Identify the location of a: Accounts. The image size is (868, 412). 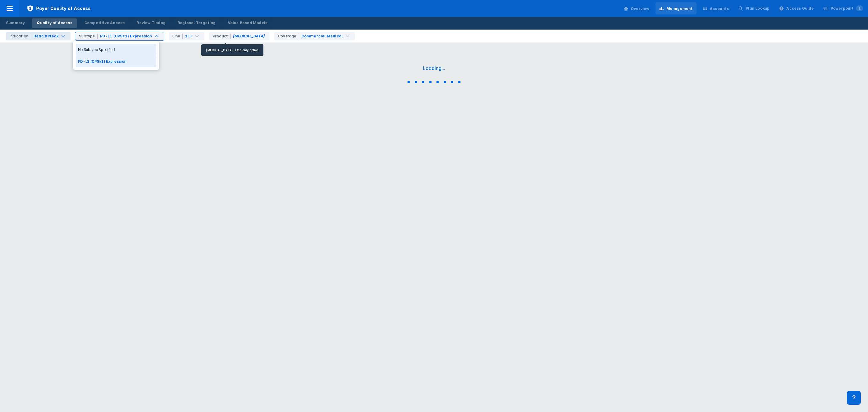
(715, 8).